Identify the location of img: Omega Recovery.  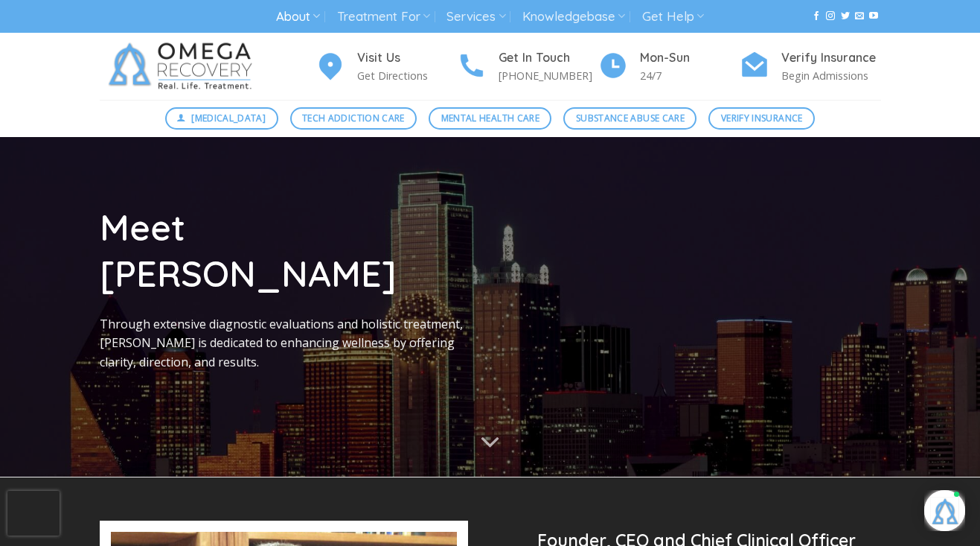
(183, 66).